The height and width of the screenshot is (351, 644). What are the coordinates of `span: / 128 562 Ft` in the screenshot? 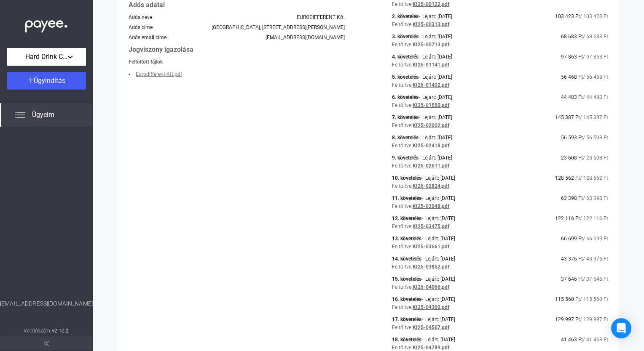 It's located at (594, 178).